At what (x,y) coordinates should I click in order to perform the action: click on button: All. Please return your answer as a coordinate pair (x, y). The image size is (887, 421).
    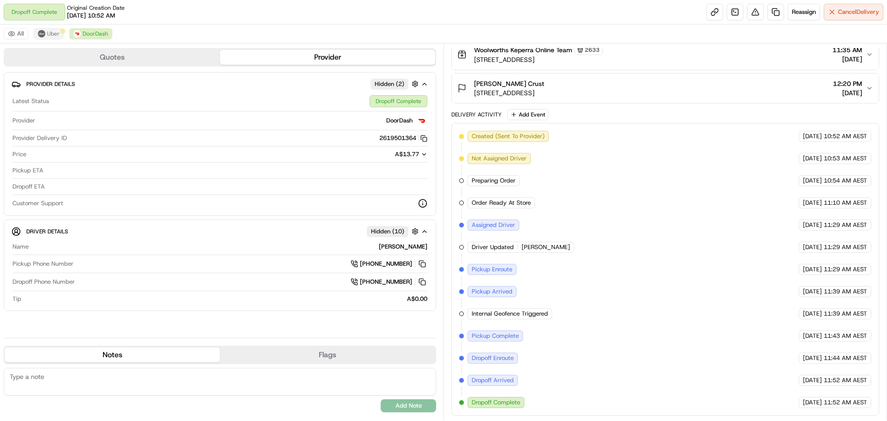
    Looking at the image, I should click on (16, 34).